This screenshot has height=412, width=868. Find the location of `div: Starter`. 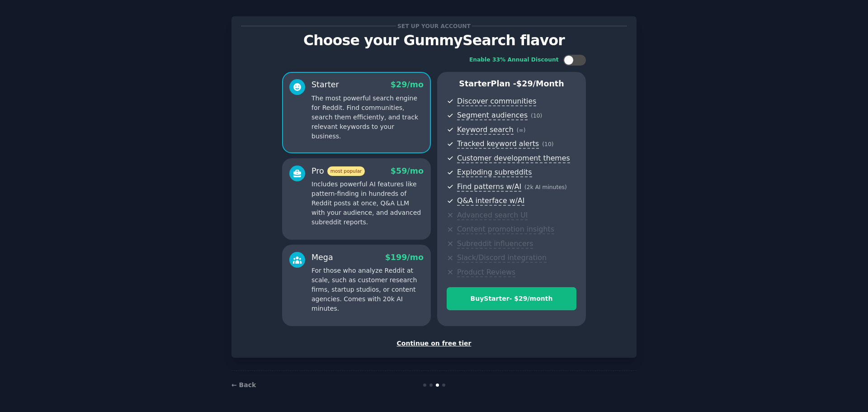

div: Starter is located at coordinates (325, 84).